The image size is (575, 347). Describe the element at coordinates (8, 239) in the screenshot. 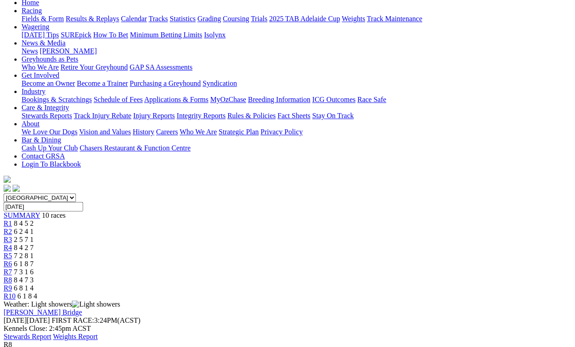

I see `a: R3` at that location.